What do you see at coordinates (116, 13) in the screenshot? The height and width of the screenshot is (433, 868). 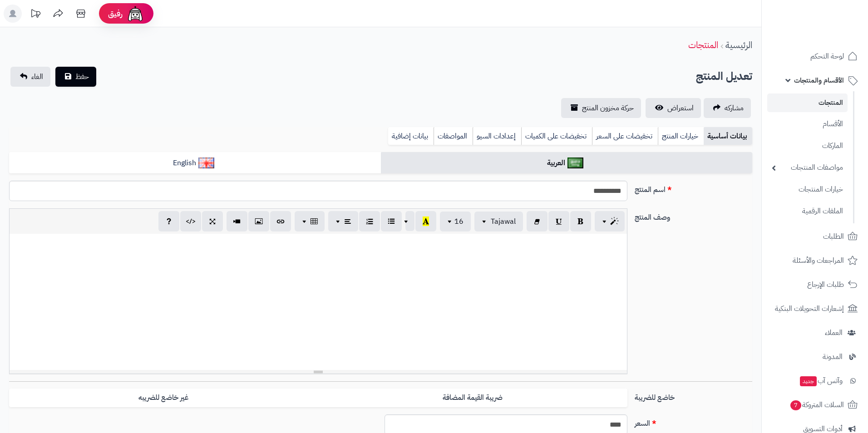 I see `span: رفيق` at bounding box center [116, 13].